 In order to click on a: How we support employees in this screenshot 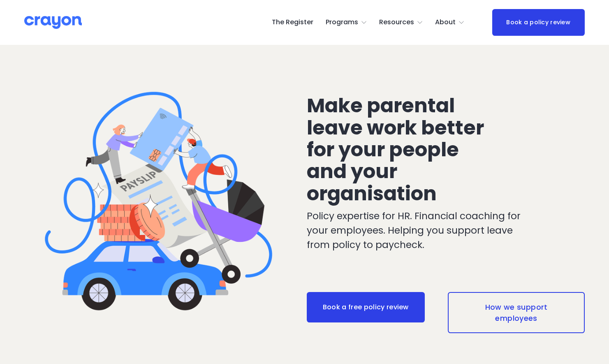, I will do `click(516, 313)`.